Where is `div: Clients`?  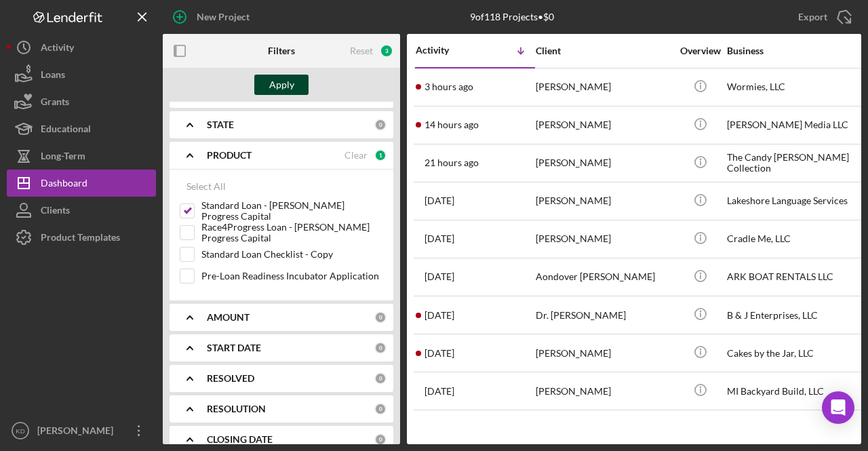 div: Clients is located at coordinates (55, 212).